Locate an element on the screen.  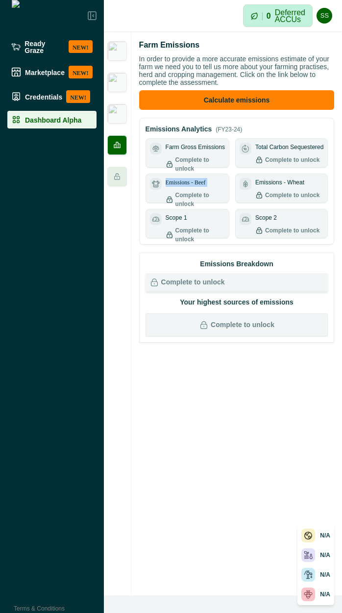
p: Total Carbon Sequestered is located at coordinates (289, 147).